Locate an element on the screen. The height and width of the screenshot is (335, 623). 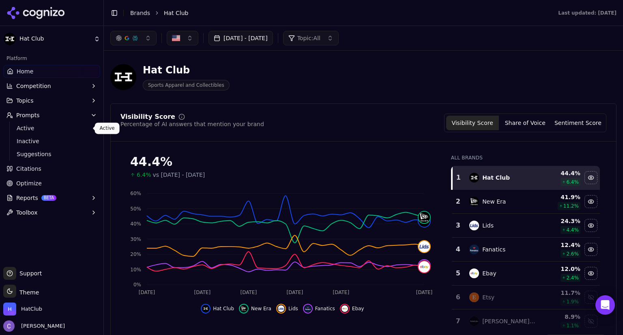
span: Reports is located at coordinates (27, 198).